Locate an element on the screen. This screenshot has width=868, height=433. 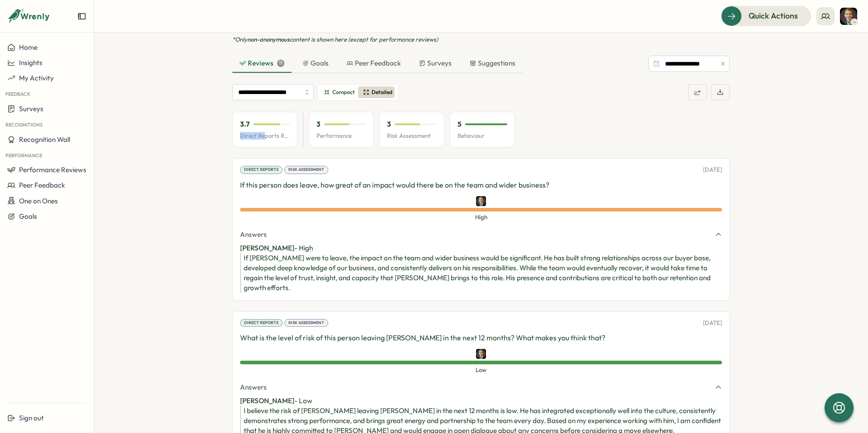
span: Sign out is located at coordinates (31, 418).